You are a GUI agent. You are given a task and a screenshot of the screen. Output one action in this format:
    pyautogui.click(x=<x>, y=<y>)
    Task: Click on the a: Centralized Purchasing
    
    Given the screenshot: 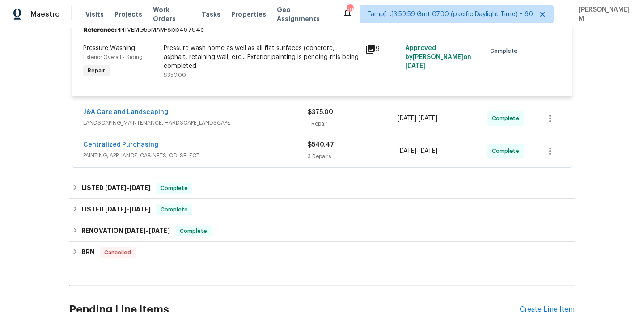 What is the action you would take?
    pyautogui.click(x=121, y=145)
    